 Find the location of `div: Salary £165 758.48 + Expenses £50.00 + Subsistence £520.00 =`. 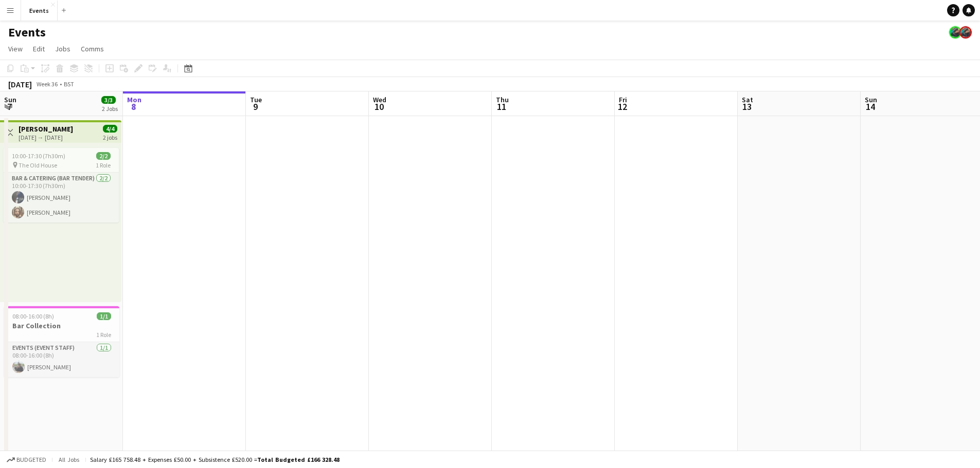

div: Salary £165 758.48 + Expenses £50.00 + Subsistence £520.00 = is located at coordinates (214, 459).